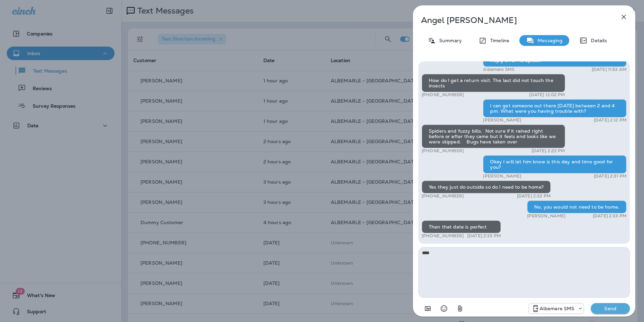 The height and width of the screenshot is (322, 644). I want to click on div: Spiders and fuzzy bills. Not sure if it rained right before or after they came but it feels and l..., so click(494, 136).